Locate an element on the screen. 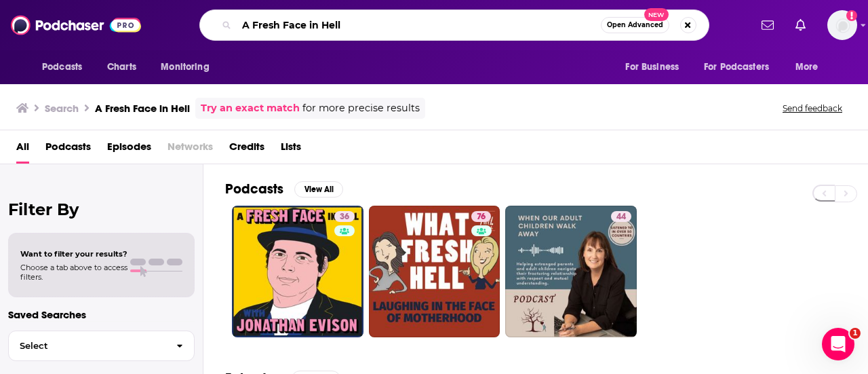 Image resolution: width=868 pixels, height=374 pixels. a: All is located at coordinates (22, 150).